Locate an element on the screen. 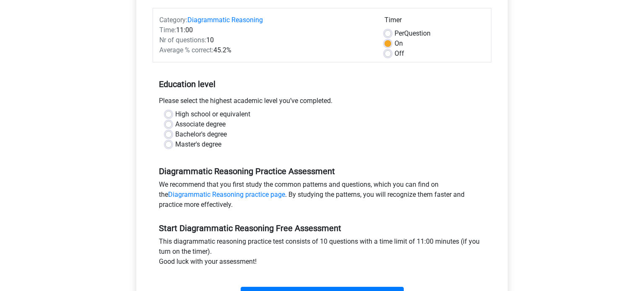 The height and width of the screenshot is (291, 644). label: Master's degree is located at coordinates (198, 144).